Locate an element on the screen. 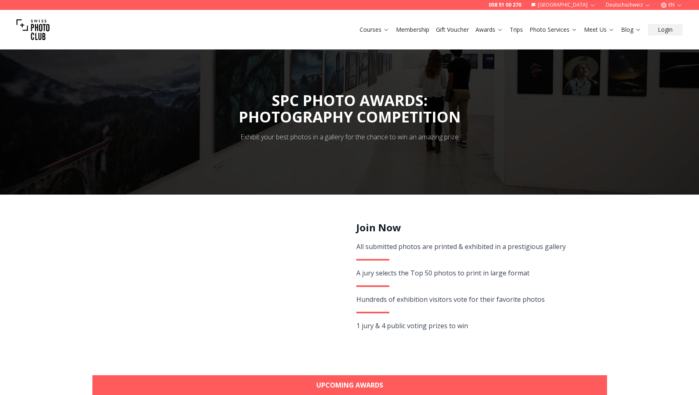  button: Membership is located at coordinates (413, 30).